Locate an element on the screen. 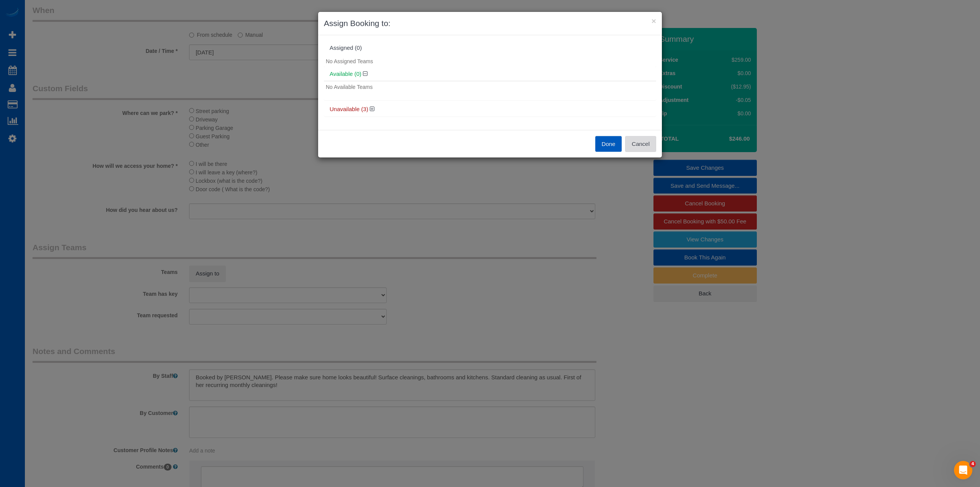 Image resolution: width=980 pixels, height=487 pixels. span: No Assigned Teams is located at coordinates (350, 61).